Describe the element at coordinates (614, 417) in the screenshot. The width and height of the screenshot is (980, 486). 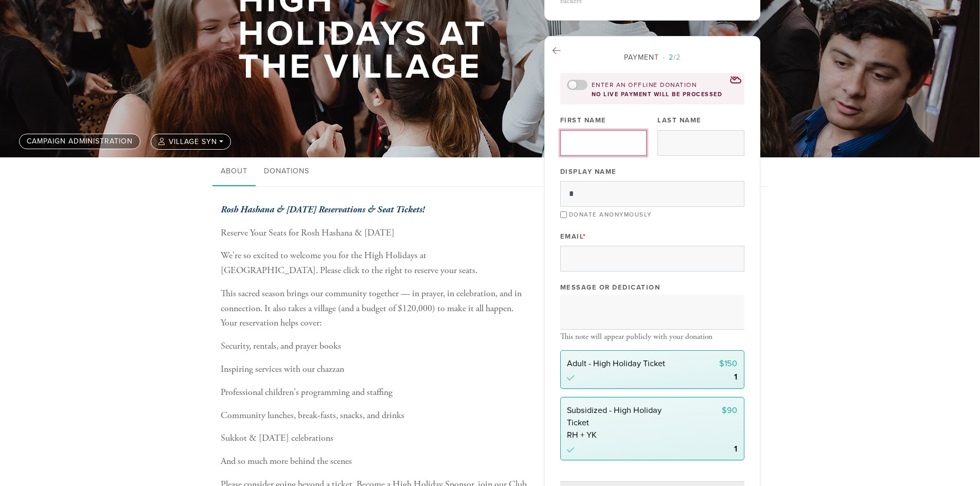
I see `span: Subsidized - High Holiday Ticket` at that location.